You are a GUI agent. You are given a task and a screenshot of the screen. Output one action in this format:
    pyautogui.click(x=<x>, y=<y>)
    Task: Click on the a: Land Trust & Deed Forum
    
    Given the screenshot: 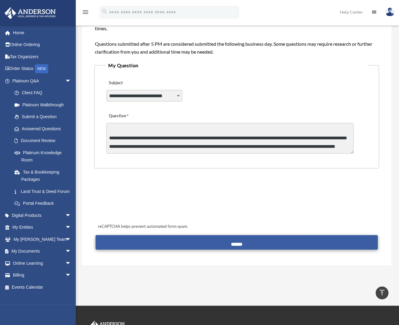 What is the action you would take?
    pyautogui.click(x=44, y=191)
    